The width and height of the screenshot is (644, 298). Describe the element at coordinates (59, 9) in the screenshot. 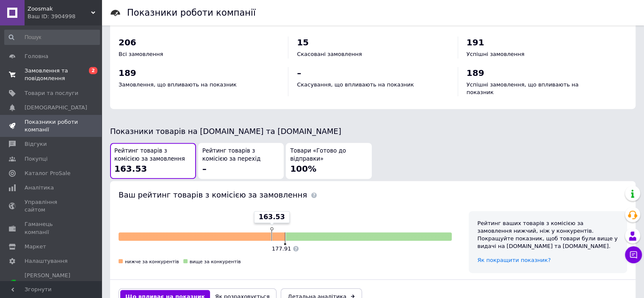

I see `span: Zoosmak` at that location.